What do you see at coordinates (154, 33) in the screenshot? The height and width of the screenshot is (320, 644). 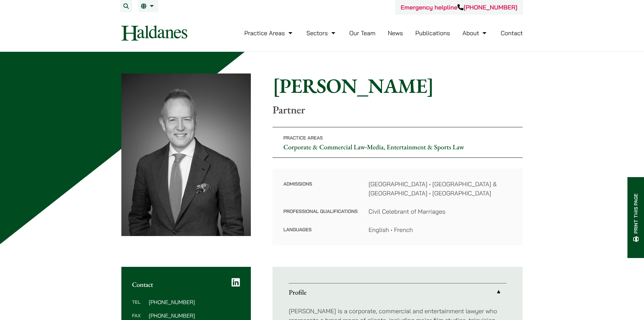 I see `img: Logo of Haldanes` at bounding box center [154, 33].